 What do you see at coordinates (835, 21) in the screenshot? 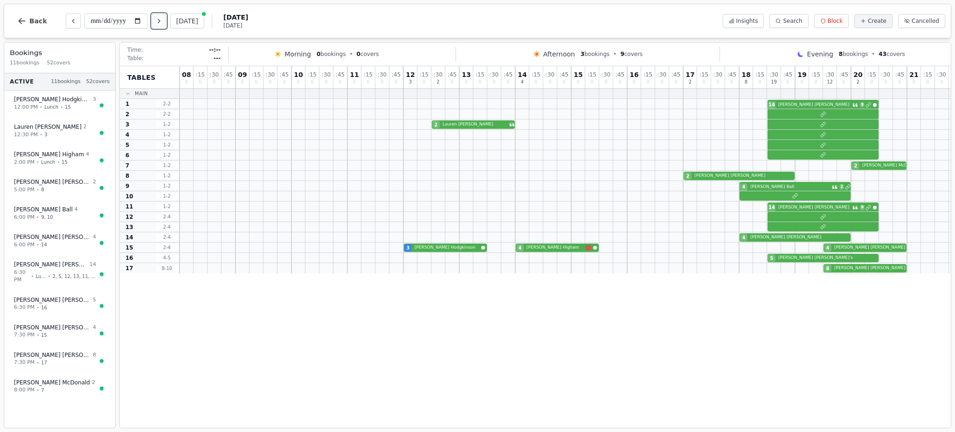
I see `span: Block` at bounding box center [835, 21].